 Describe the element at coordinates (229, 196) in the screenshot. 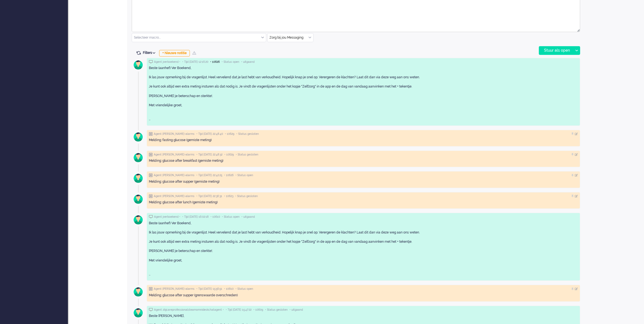

I see `span: • 10623` at that location.